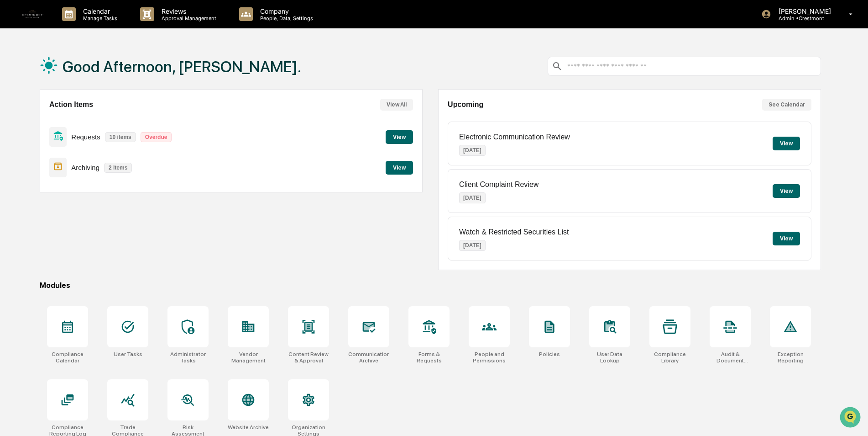 Image resolution: width=868 pixels, height=436 pixels. I want to click on p: How can we help?, so click(87, 26).